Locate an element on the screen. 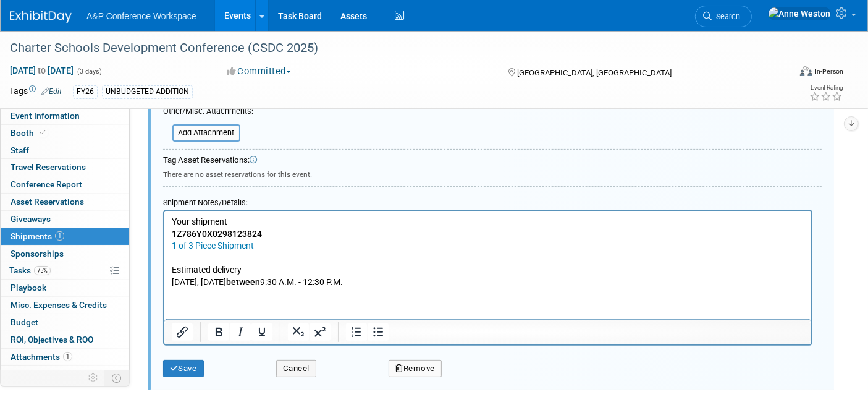  button: Italic is located at coordinates (241, 332).